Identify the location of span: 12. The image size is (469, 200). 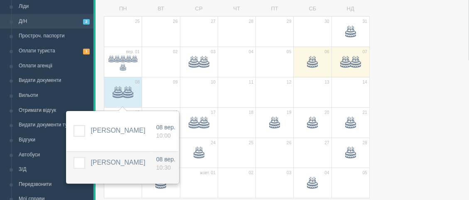
(289, 82).